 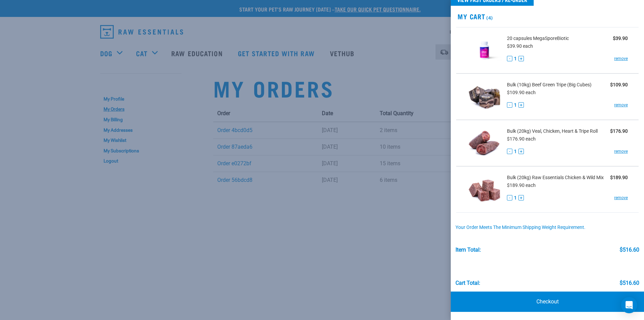 I want to click on span: (4), so click(x=489, y=17).